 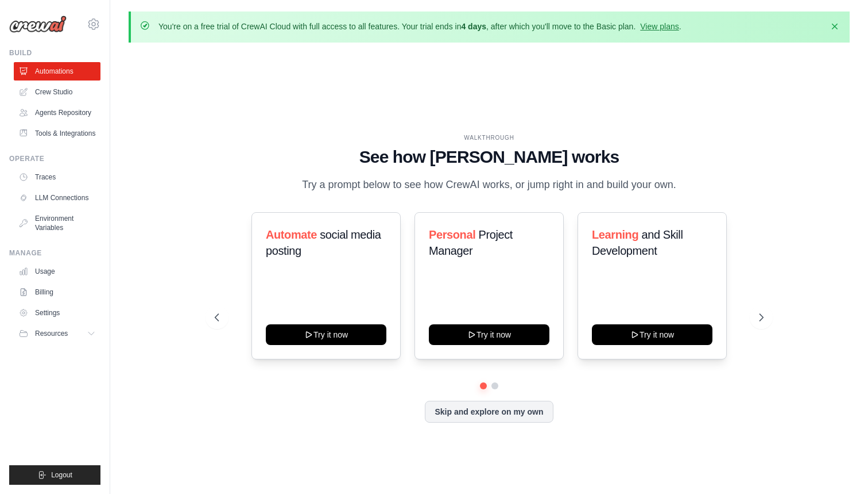 What do you see at coordinates (659, 26) in the screenshot?
I see `a: View plans` at bounding box center [659, 26].